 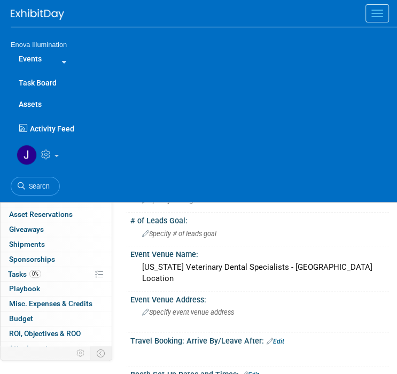 What do you see at coordinates (37, 14) in the screenshot?
I see `img: ExhibitDay` at bounding box center [37, 14].